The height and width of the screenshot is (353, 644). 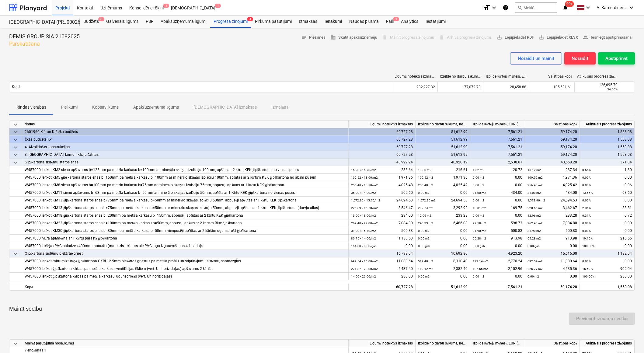 I want to click on small: 2.36%, so click(x=587, y=208).